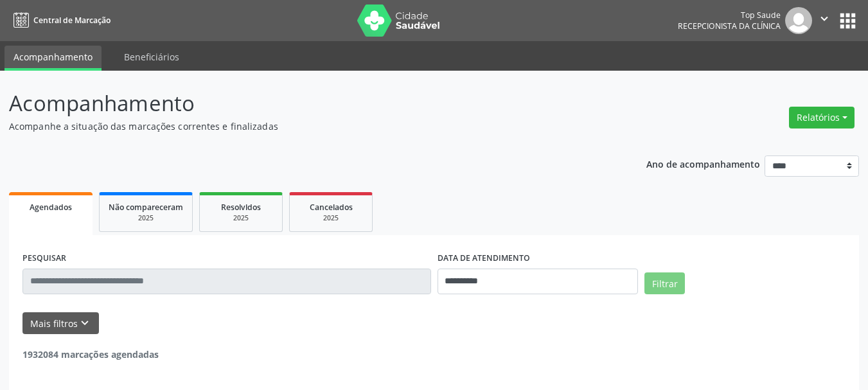 This screenshot has height=390, width=868. I want to click on span: Agendados, so click(50, 207).